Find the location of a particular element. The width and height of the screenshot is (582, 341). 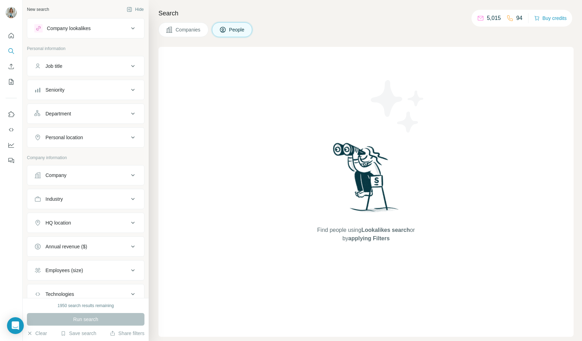

button: Search is located at coordinates (11, 51).